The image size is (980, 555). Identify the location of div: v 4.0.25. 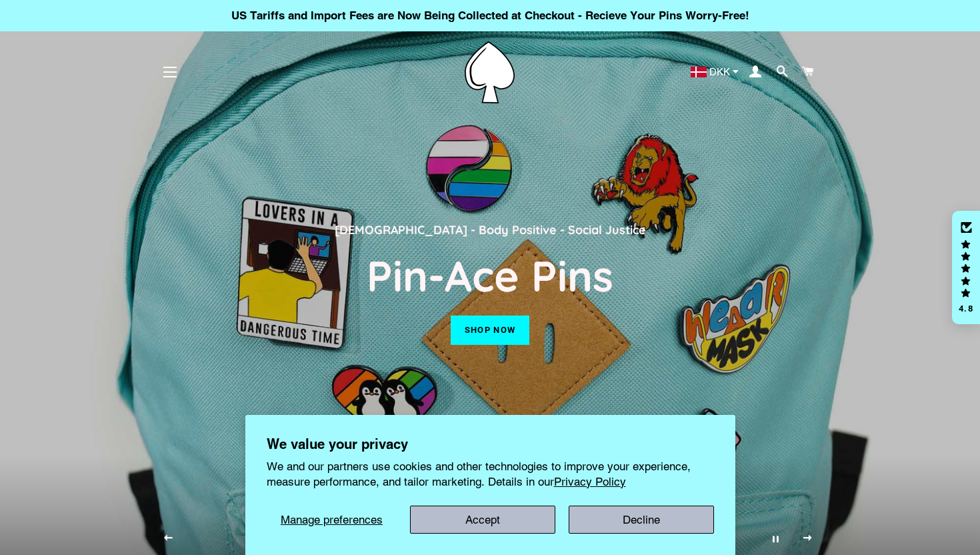
(52, 27).